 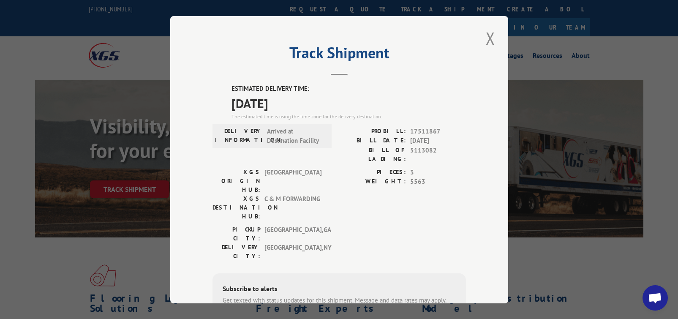 What do you see at coordinates (438, 154) in the screenshot?
I see `span: 5113082` at bounding box center [438, 154].